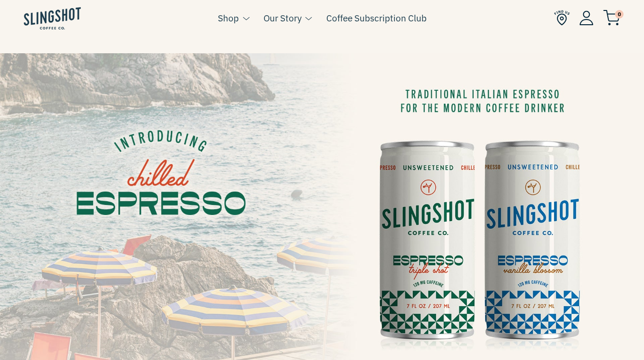  Describe the element at coordinates (282, 18) in the screenshot. I see `a: Our Story` at that location.